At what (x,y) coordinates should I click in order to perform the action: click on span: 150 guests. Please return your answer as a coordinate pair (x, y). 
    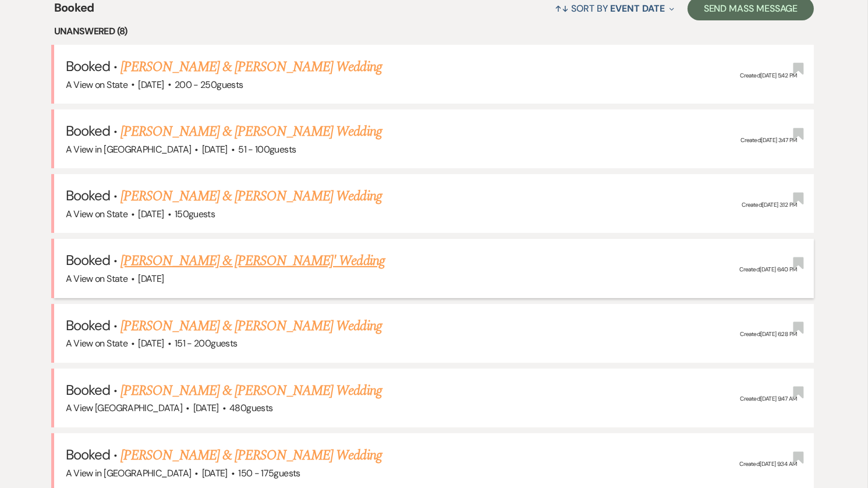
    Looking at the image, I should click on (194, 214).